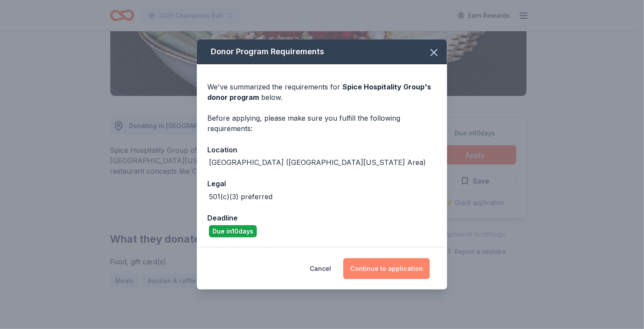  I want to click on div: We've summarized the requirements for below., so click(322, 92).